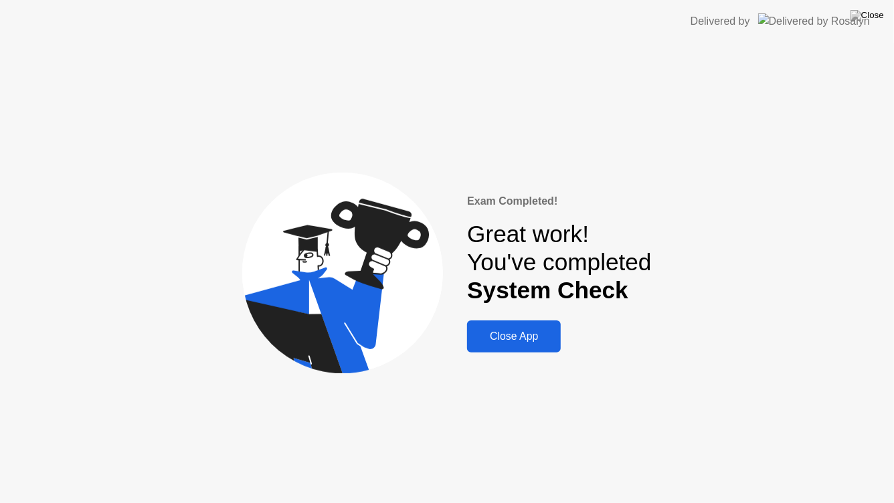 The height and width of the screenshot is (503, 894). I want to click on div: Close App, so click(514, 336).